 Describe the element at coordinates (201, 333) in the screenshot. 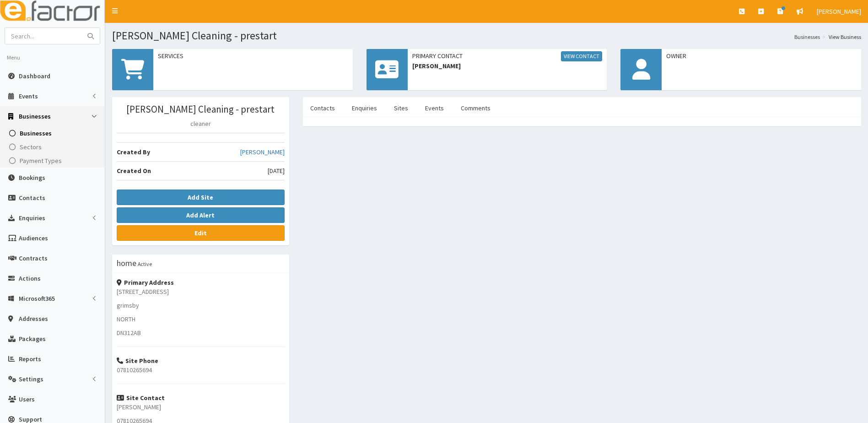

I see `p: DN312AB` at that location.